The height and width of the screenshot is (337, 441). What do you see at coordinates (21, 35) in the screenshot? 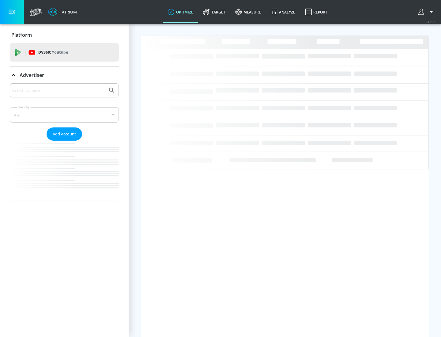
I see `p: Platform` at bounding box center [21, 35].